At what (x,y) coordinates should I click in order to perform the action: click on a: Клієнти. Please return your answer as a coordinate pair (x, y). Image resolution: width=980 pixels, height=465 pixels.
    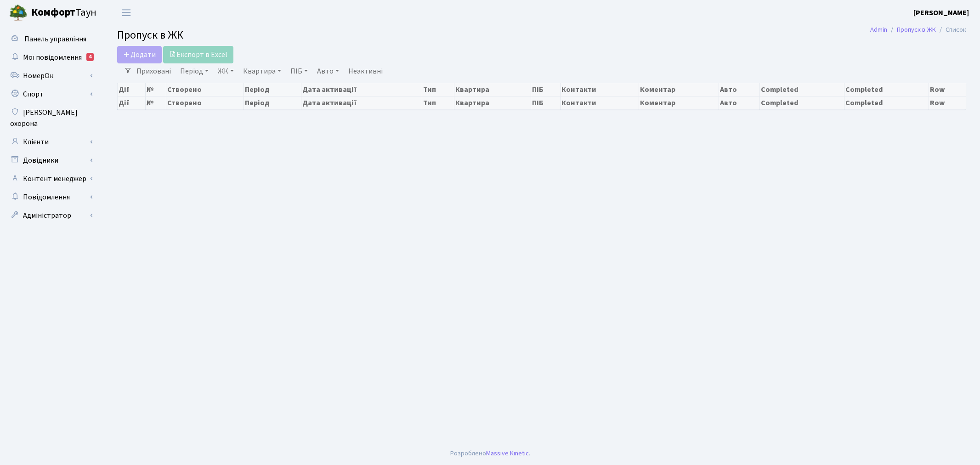
    Looking at the image, I should click on (50, 142).